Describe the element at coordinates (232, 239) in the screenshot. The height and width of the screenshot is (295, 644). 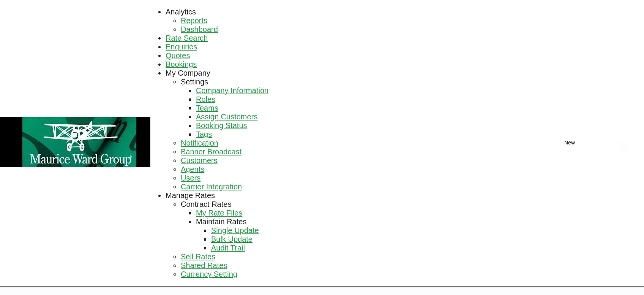
I see `a: Bulk Update` at that location.